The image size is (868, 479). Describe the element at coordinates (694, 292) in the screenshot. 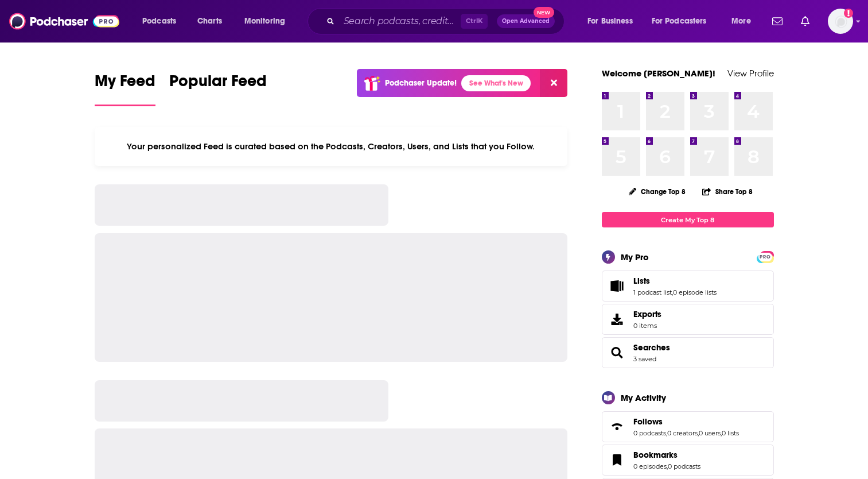

I see `a: 0 episode lists` at that location.